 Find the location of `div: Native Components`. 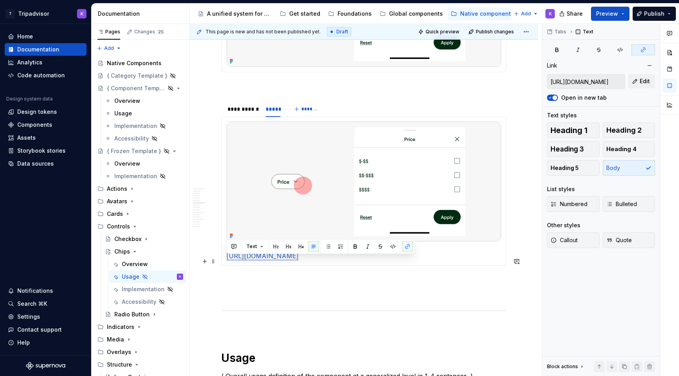

div: Native Components is located at coordinates (134, 63).